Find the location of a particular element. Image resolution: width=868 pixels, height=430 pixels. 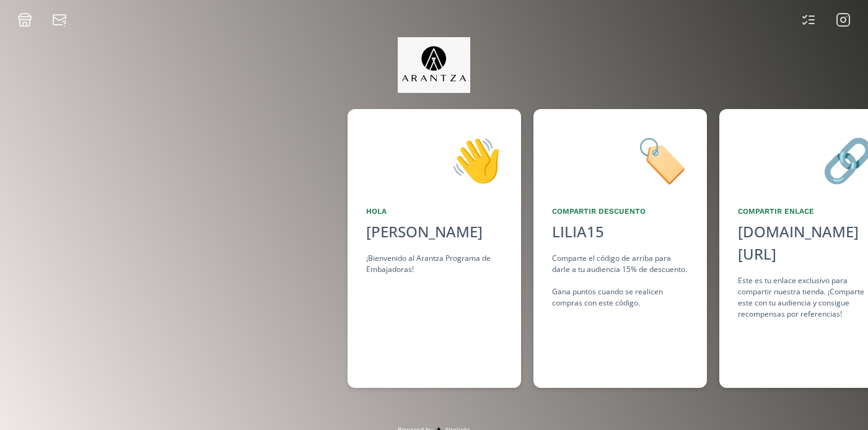

div: LILIA15 is located at coordinates (578, 232).